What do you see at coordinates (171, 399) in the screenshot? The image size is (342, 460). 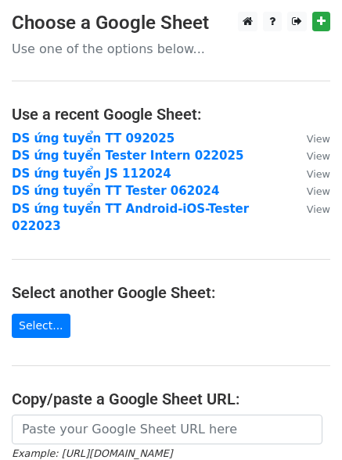 I see `h4: Copy/paste a Google Sheet URL:` at bounding box center [171, 399].